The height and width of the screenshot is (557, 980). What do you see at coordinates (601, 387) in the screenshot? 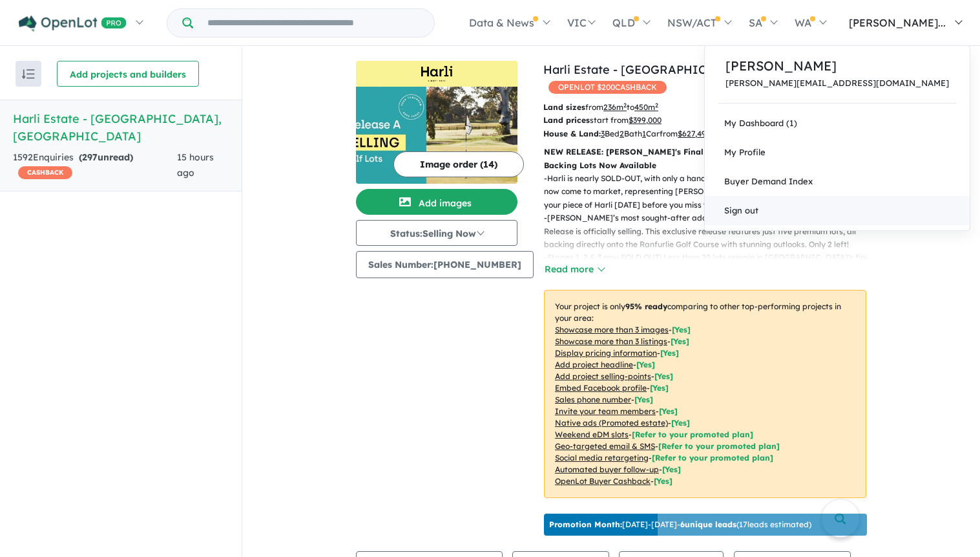
I see `u: Embed Facebook profile` at bounding box center [601, 387].